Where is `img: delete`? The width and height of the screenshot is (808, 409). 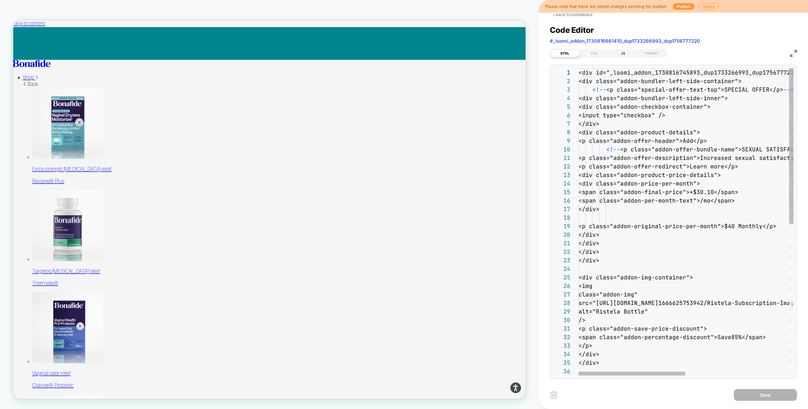
img: delete is located at coordinates (554, 394).